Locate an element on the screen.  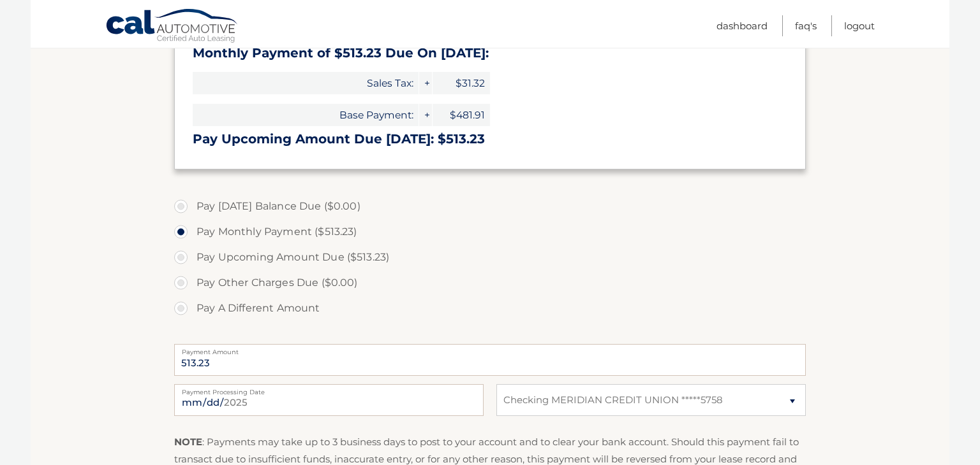
a: Logout is located at coordinates (859, 26).